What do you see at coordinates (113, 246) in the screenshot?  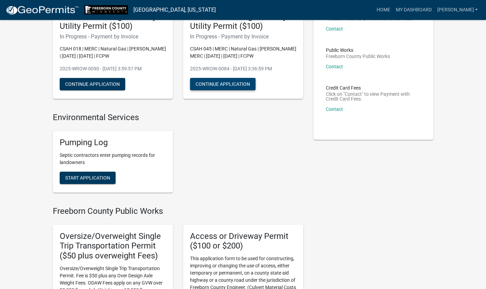 I see `h5: Oversize/Overweight Single Trip Transportation Permit ($50 plus overweight Fees)` at bounding box center [113, 246].